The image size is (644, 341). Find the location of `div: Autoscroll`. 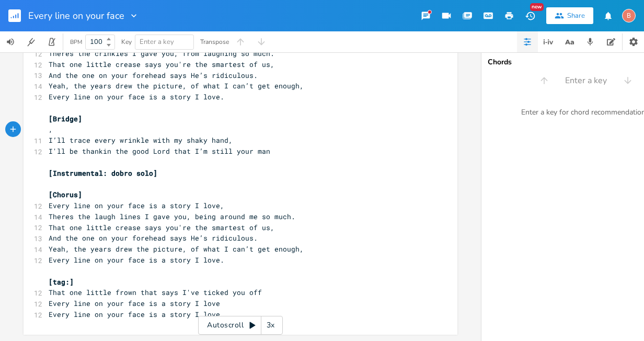

div: Autoscroll is located at coordinates (241, 325).